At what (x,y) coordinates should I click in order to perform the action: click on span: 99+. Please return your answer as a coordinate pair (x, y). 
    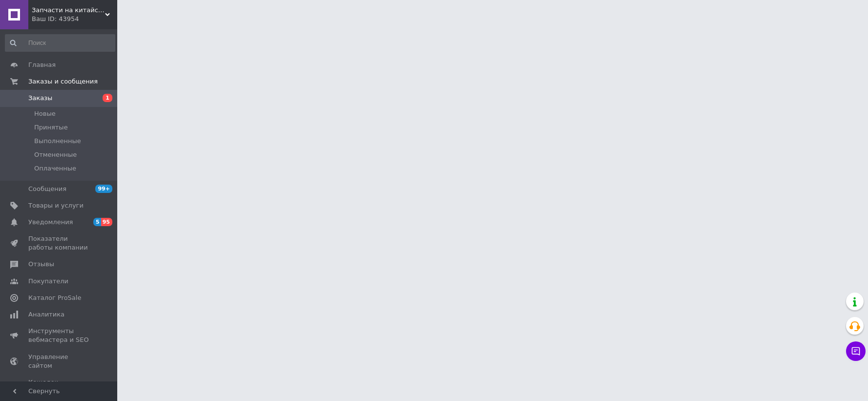
    Looking at the image, I should click on (103, 189).